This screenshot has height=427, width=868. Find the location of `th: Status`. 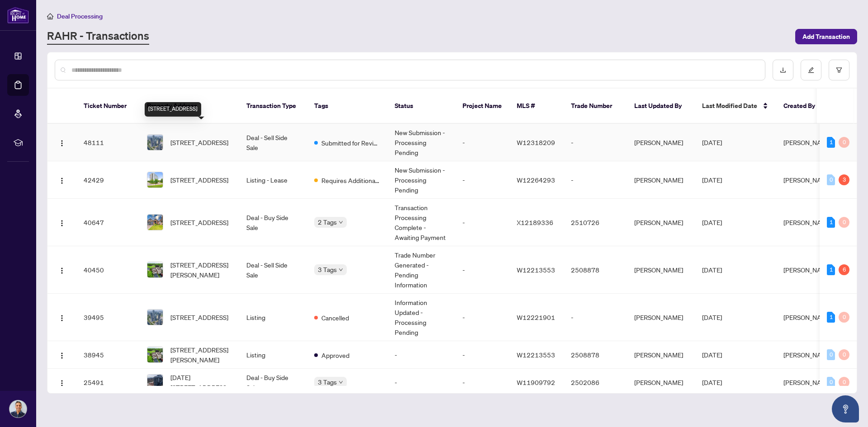

th: Status is located at coordinates (421, 106).